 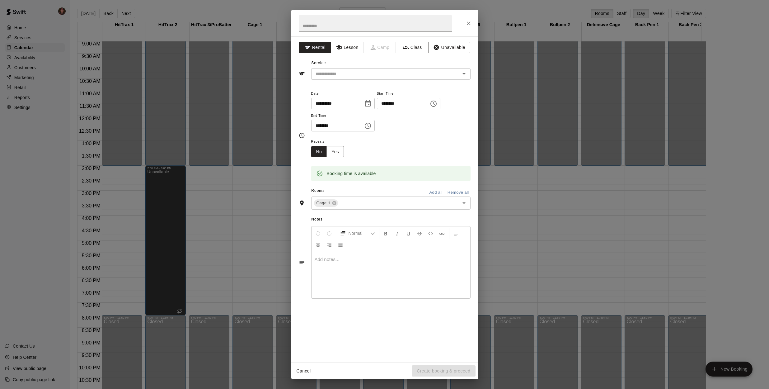 What do you see at coordinates (358, 233) in the screenshot?
I see `button: Formatting Options` at bounding box center [358, 233].